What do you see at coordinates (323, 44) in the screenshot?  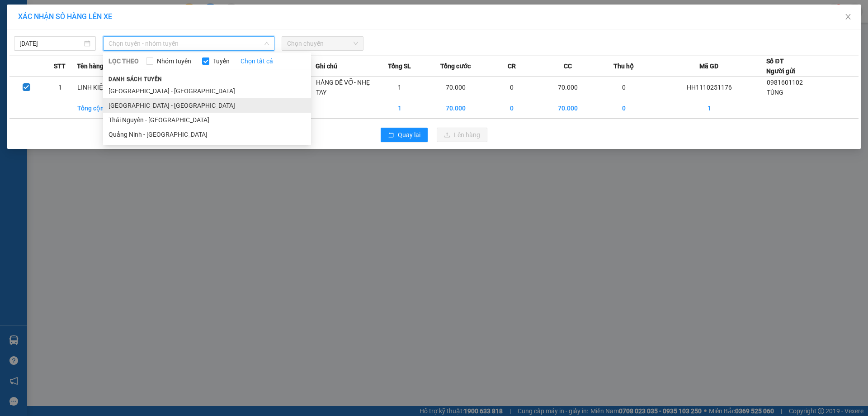 I see `span: Chọn chuyến` at bounding box center [323, 44].